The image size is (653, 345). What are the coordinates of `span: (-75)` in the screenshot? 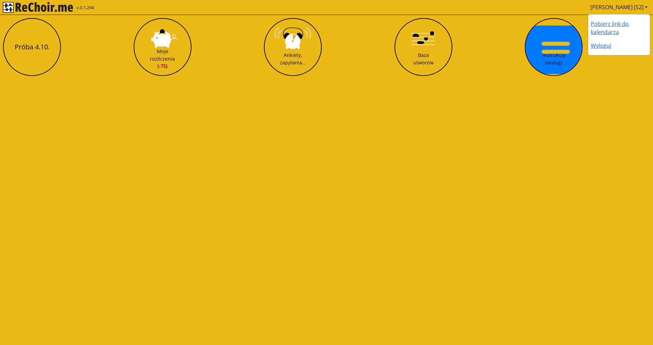 It's located at (162, 66).